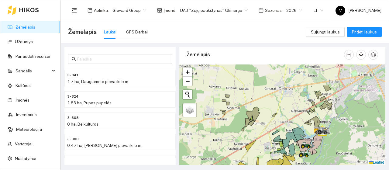  I want to click on span: UAB "Zujų paukštynas" Ukmerge, so click(213, 10).